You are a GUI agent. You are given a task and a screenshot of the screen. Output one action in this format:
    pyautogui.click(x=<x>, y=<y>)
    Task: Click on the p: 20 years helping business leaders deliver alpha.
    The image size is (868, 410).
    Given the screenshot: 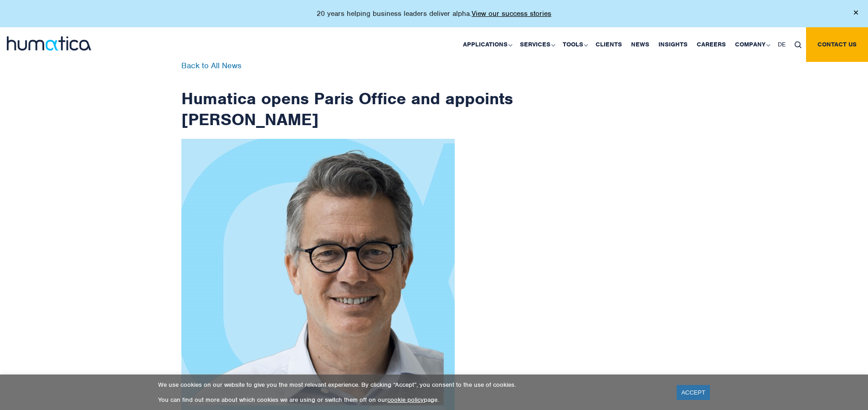 What is the action you would take?
    pyautogui.click(x=434, y=14)
    